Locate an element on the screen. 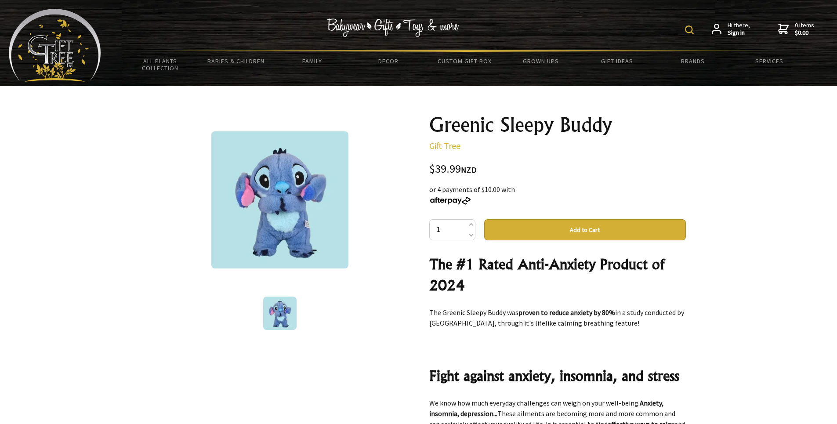 The width and height of the screenshot is (837, 424). strong: Anxiety, insomnia, depression... is located at coordinates (546, 408).